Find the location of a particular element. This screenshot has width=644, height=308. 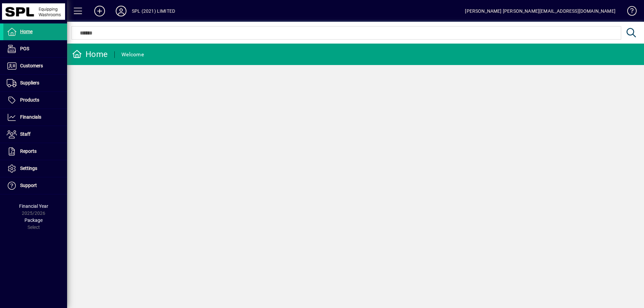

button: Profile is located at coordinates (121, 11).